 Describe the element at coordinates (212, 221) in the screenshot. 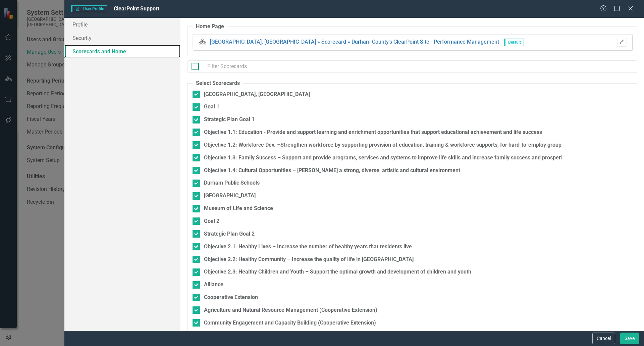

I see `div: Goal 2` at that location.